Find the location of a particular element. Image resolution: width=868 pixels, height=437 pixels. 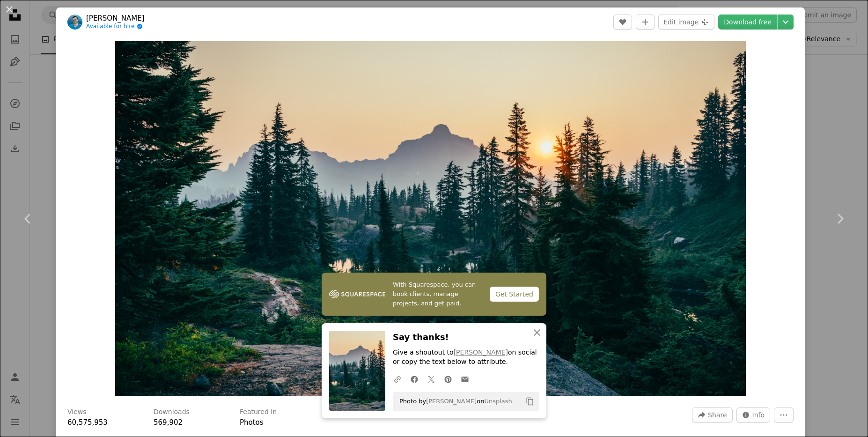

a: Next is located at coordinates (840, 219).